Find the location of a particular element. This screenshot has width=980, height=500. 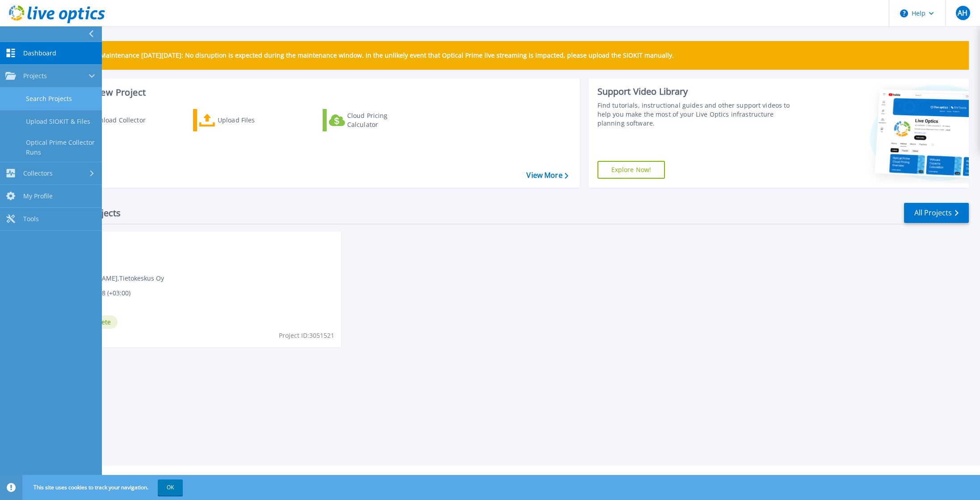

div: Cloud Pricing Calculator is located at coordinates (383, 120).